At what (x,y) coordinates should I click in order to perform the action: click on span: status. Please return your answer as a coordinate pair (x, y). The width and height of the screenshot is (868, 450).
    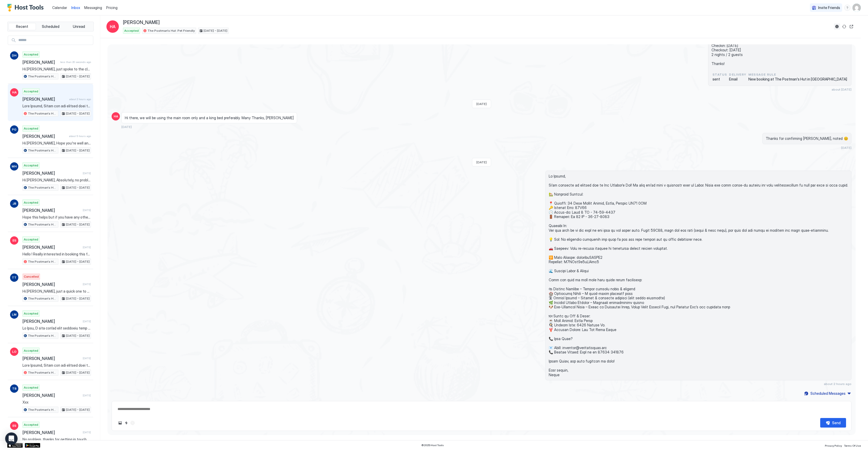
    Looking at the image, I should click on (720, 75).